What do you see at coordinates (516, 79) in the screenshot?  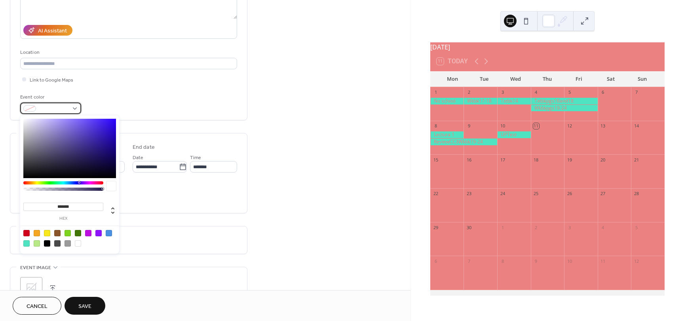 I see `div: Wed` at bounding box center [516, 79].